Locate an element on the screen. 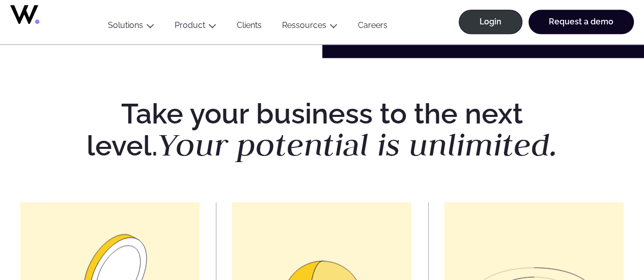  button: Solutions is located at coordinates (131, 27).